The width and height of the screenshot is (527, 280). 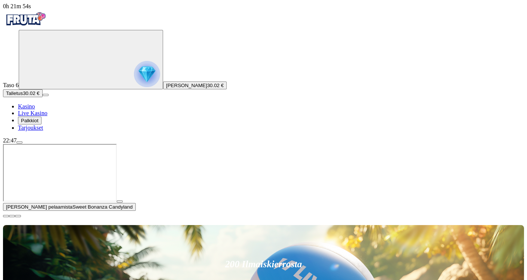 What do you see at coordinates (11, 85) in the screenshot?
I see `span: Taso 6` at bounding box center [11, 85].